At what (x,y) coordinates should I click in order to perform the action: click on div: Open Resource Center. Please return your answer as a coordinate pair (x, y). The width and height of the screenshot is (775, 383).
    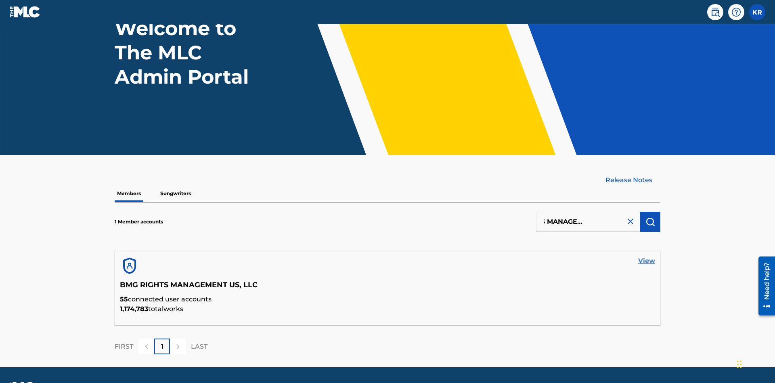
    Looking at the image, I should click on (14, 33).